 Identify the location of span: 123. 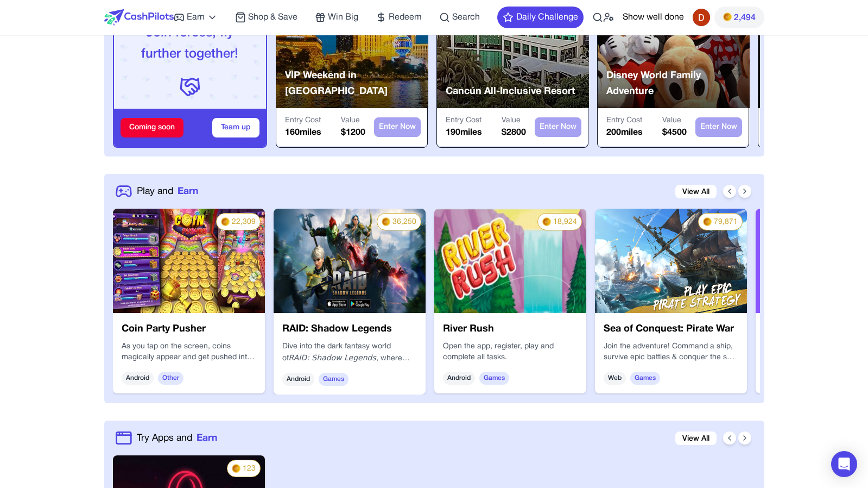
(249, 469).